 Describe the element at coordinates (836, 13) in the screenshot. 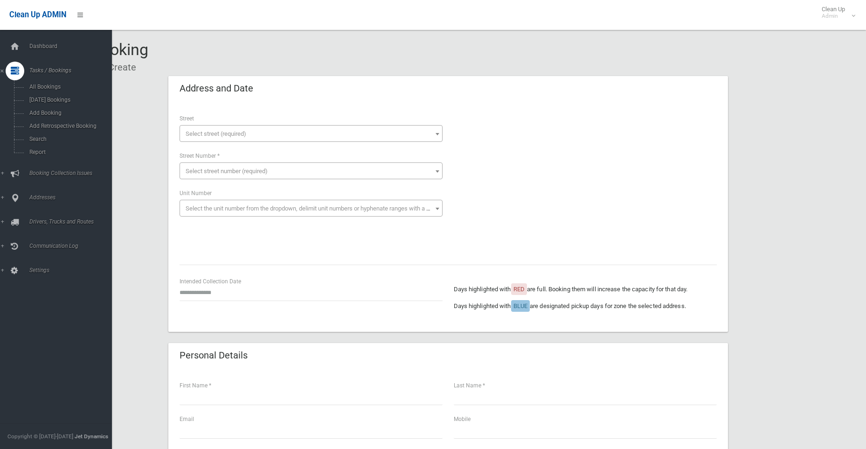

I see `span: Clean Up` at that location.